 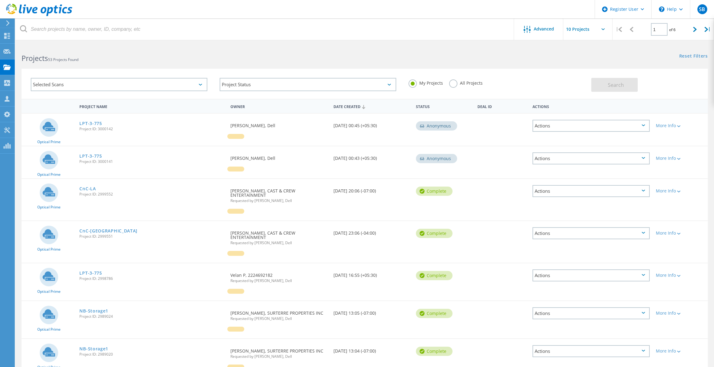 I want to click on span: Project ID: 2999551, so click(x=152, y=236).